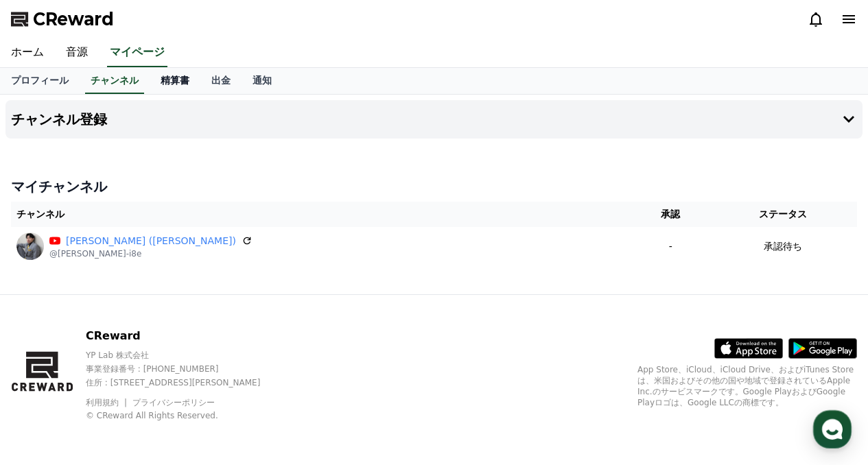  What do you see at coordinates (748, 386) in the screenshot?
I see `p: App Store、iCloud、iCloud Drive、およびiTunes Storeは、米国およびその他の国や地域で登録されているApple Inc.のサービスマークです。Google P...` at bounding box center [748, 386].